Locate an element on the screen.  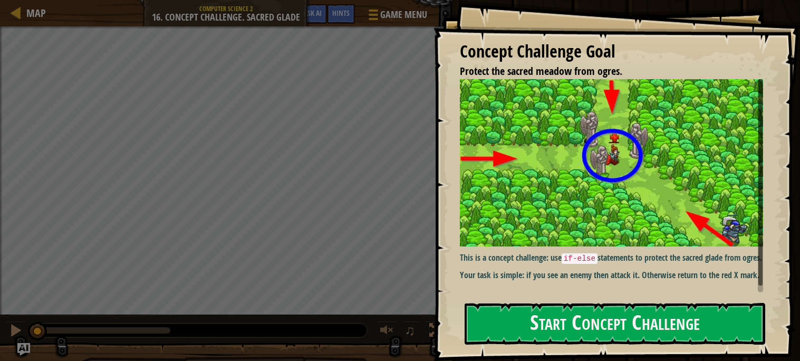
span: Protect the sacred meadow from ogres. is located at coordinates (541, 71).